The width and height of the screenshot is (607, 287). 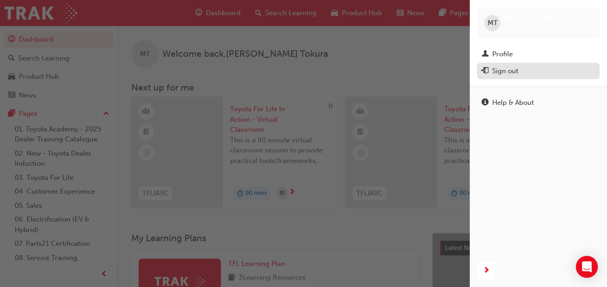 I want to click on span: next-icon, so click(x=487, y=271).